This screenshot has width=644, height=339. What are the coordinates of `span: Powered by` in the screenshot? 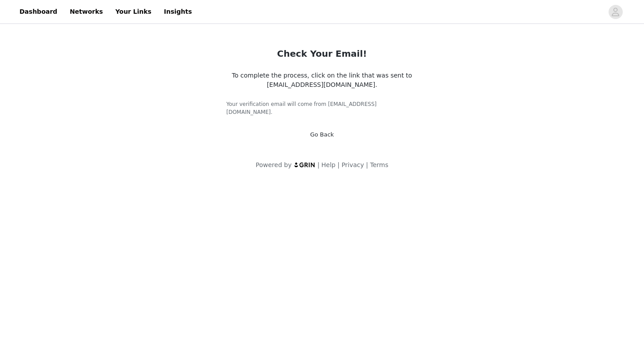 It's located at (273, 165).